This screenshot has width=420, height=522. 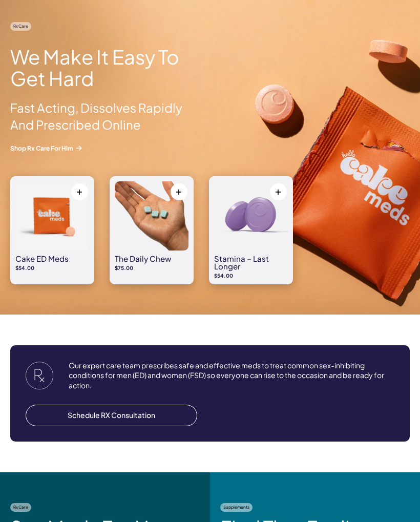 I want to click on img: The Daily Chew, so click(x=151, y=216).